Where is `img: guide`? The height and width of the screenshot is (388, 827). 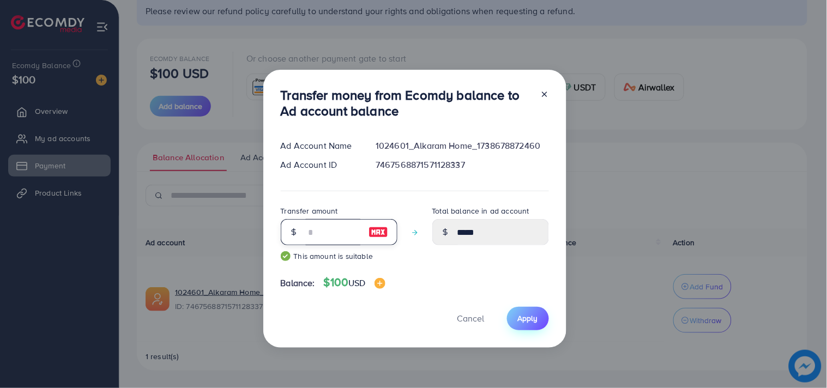 img: guide is located at coordinates (286, 256).